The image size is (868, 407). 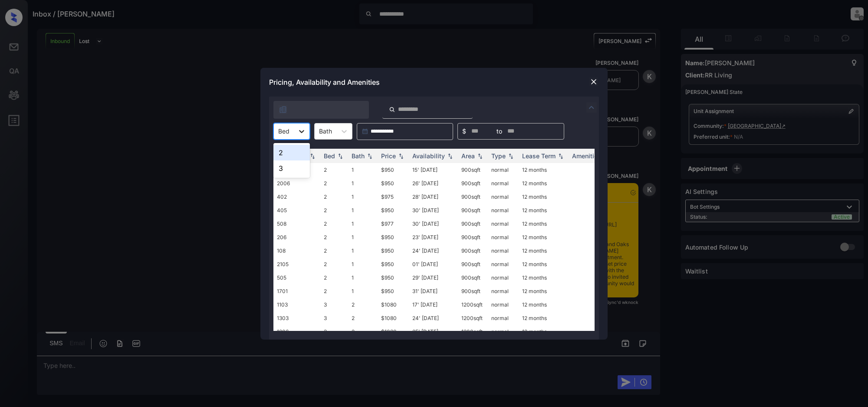 What do you see at coordinates (468, 156) in the screenshot?
I see `div: Area` at bounding box center [468, 156].